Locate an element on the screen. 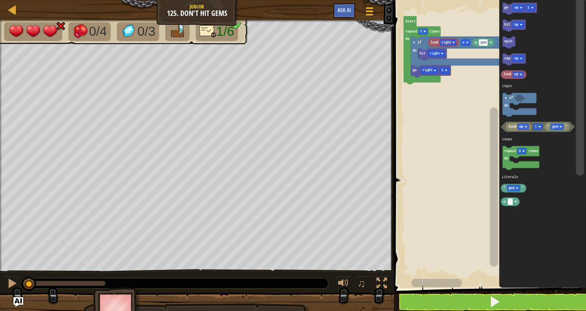  text: Loops is located at coordinates (507, 140).